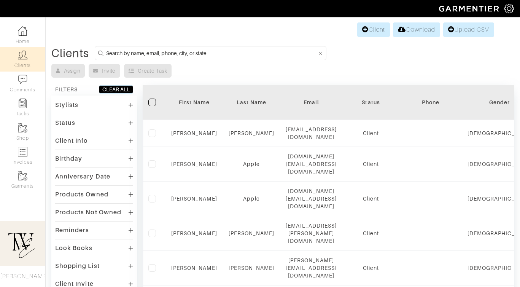 Image resolution: width=520 pixels, height=287 pixels. Describe the element at coordinates (77, 266) in the screenshot. I see `div: Shopping List` at that location.